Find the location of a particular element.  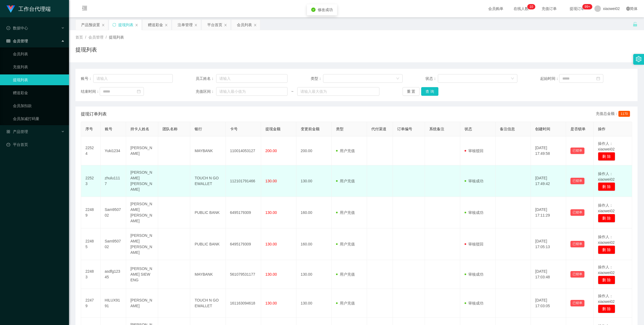

span: 在线人数 is located at coordinates (521, 9).